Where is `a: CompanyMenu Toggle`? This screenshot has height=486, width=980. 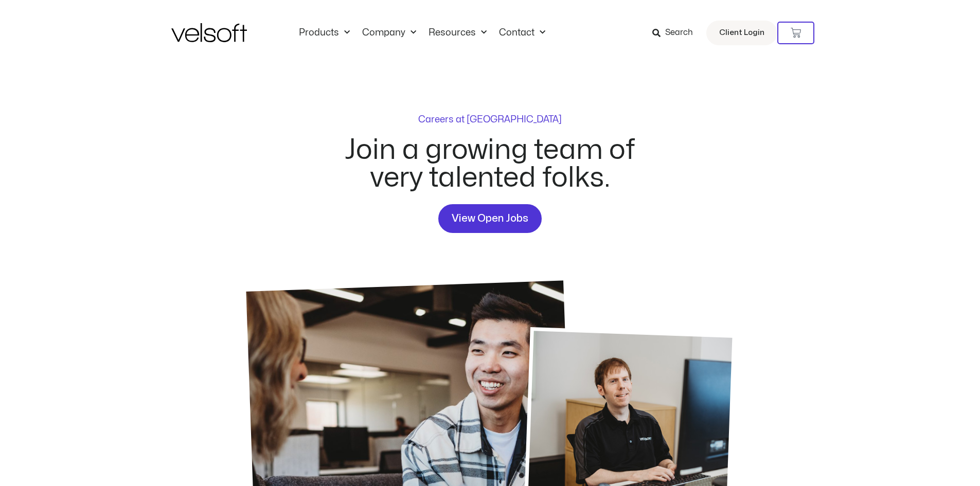
a: CompanyMenu Toggle is located at coordinates (389, 33).